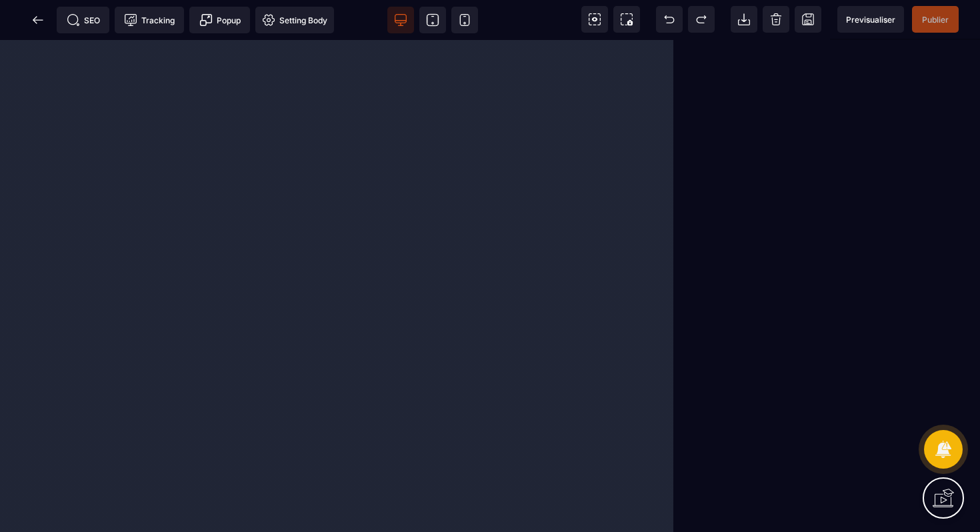 The width and height of the screenshot is (980, 532). What do you see at coordinates (295, 20) in the screenshot?
I see `span: Setting Body` at bounding box center [295, 20].